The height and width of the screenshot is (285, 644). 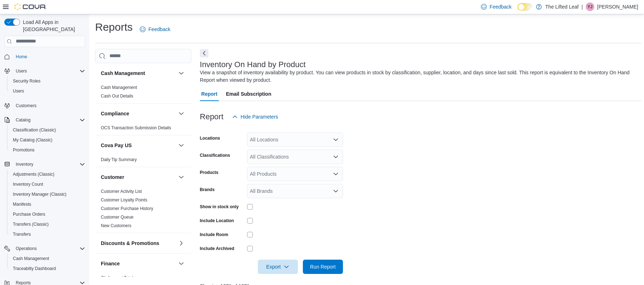 What do you see at coordinates (517, 10) in the screenshot?
I see `span: Dark Mode` at bounding box center [517, 10].